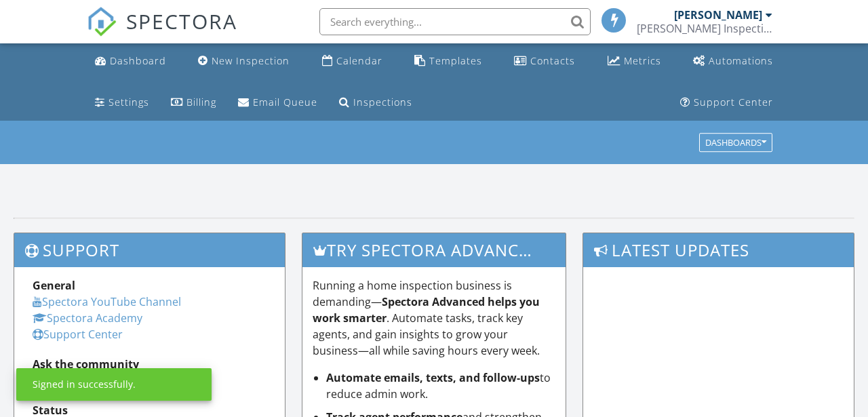 The width and height of the screenshot is (868, 417). What do you see at coordinates (359, 61) in the screenshot?
I see `div: Calendar` at bounding box center [359, 61].